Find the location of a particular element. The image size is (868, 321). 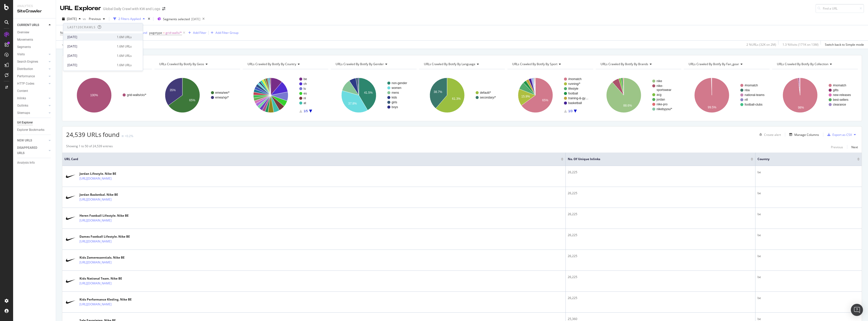

text: 99.5% is located at coordinates (712, 107).